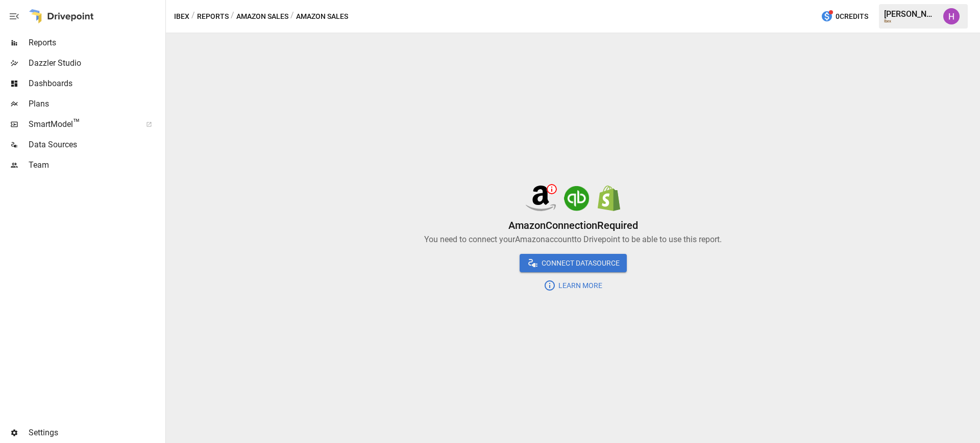  I want to click on span: Settings, so click(96, 433).